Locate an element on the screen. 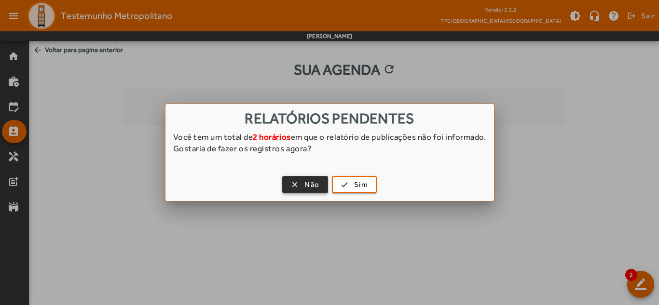 The width and height of the screenshot is (659, 305). button: Sim is located at coordinates (354, 185).